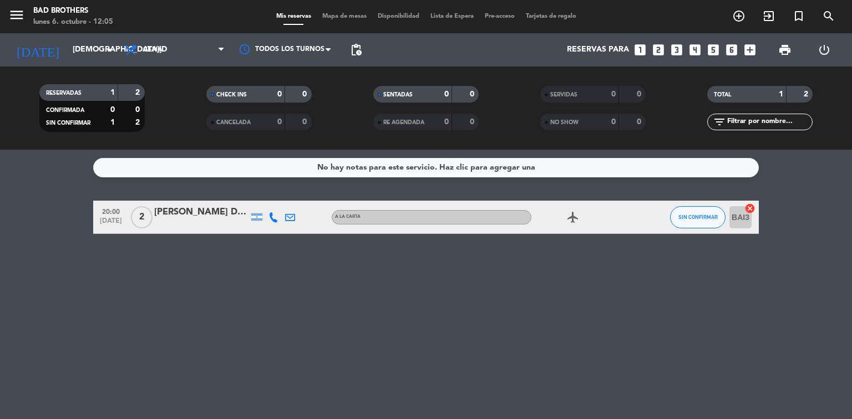 The height and width of the screenshot is (419, 852). What do you see at coordinates (426, 168) in the screenshot?
I see `div: No hay notas para este servicio. Haz clic para agregar una` at bounding box center [426, 168].